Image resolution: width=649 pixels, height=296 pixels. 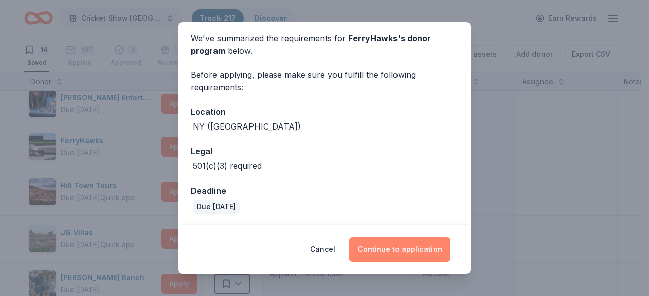 What do you see at coordinates (324, 81) in the screenshot?
I see `div: Before applying, please make sure you fulfill the following requirements:` at bounding box center [324, 81].